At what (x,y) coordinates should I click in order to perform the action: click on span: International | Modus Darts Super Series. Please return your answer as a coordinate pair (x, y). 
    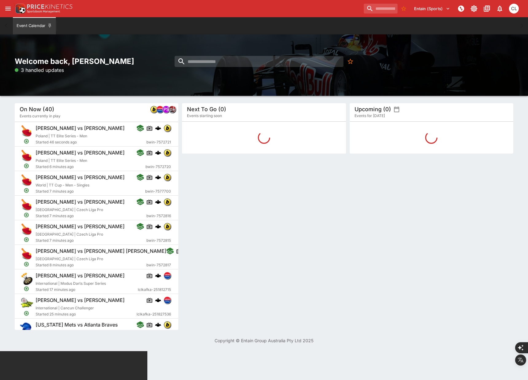
    Looking at the image, I should click on (71, 283).